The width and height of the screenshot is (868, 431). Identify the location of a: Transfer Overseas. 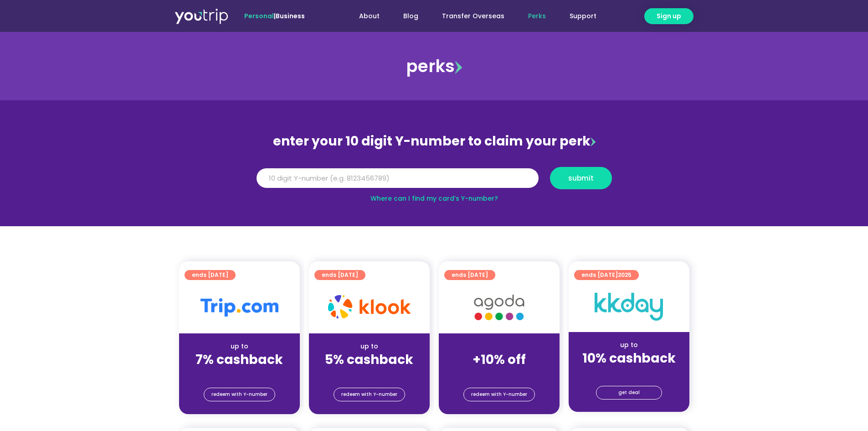
(473, 16).